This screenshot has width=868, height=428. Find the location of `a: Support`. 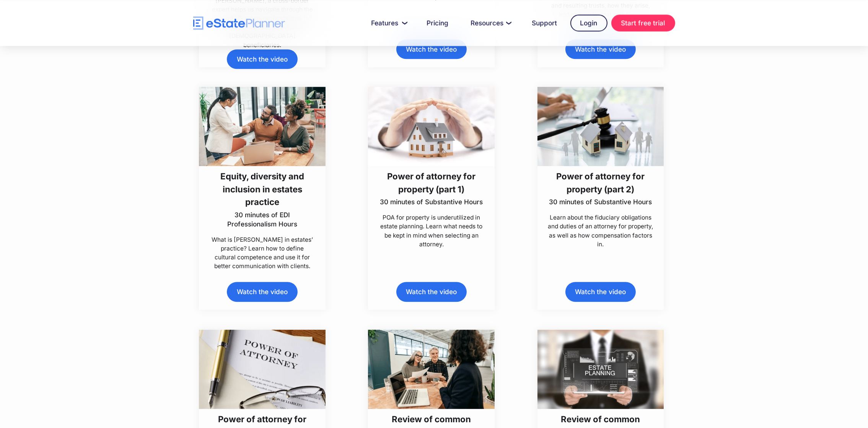

a: Support is located at coordinates (545, 23).